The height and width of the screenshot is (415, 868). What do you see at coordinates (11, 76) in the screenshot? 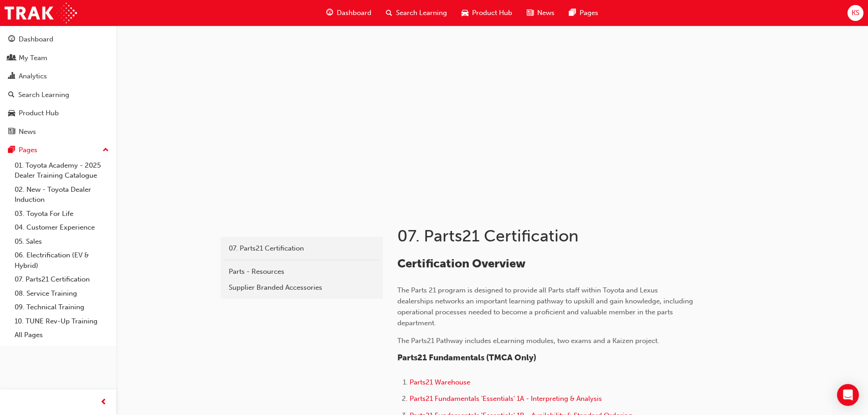
I see `span: chart-icon` at bounding box center [11, 76].